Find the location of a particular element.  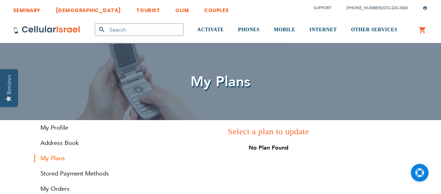

a: Support is located at coordinates (322, 8).